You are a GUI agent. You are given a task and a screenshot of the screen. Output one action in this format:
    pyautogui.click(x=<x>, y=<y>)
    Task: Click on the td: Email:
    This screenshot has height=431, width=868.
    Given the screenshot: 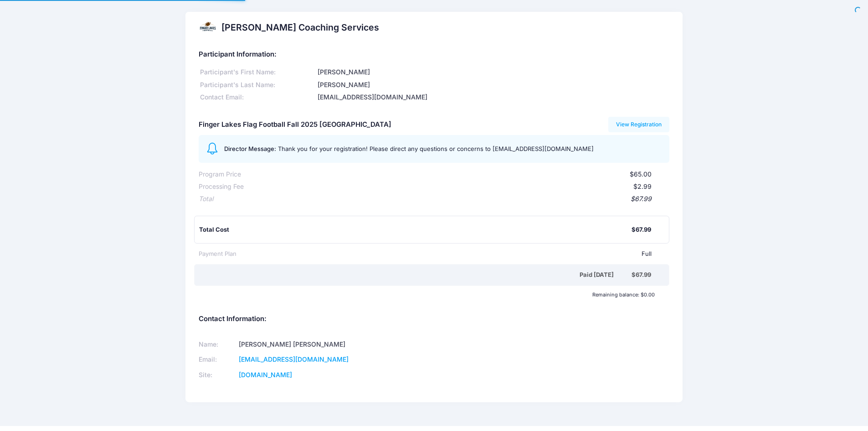 What is the action you would take?
    pyautogui.click(x=217, y=360)
    